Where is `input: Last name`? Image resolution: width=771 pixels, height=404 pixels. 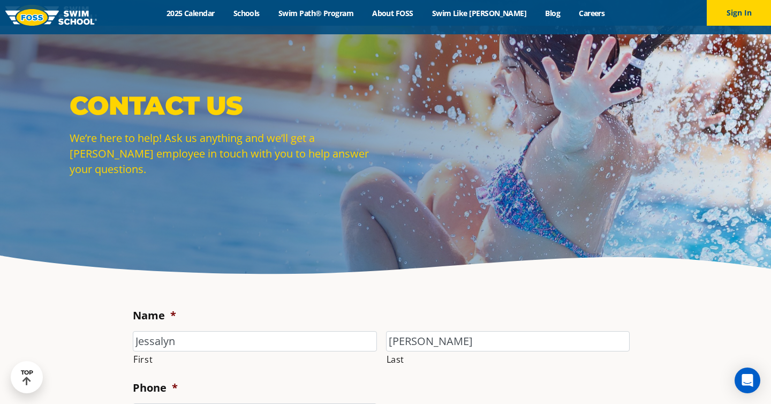 input: Last name is located at coordinates (508, 341).